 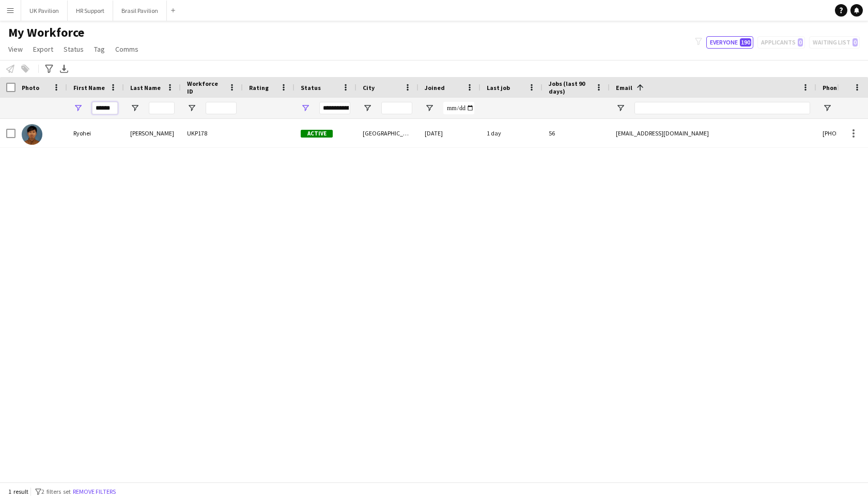 I want to click on div: 1 day, so click(x=512, y=133).